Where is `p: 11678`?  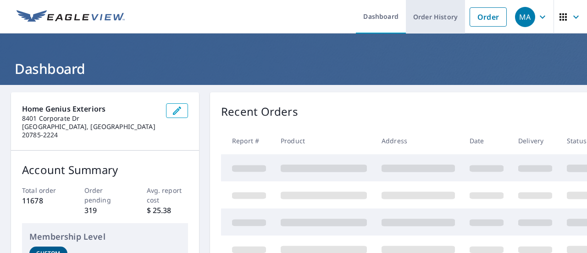
p: 11678 is located at coordinates (43, 200).